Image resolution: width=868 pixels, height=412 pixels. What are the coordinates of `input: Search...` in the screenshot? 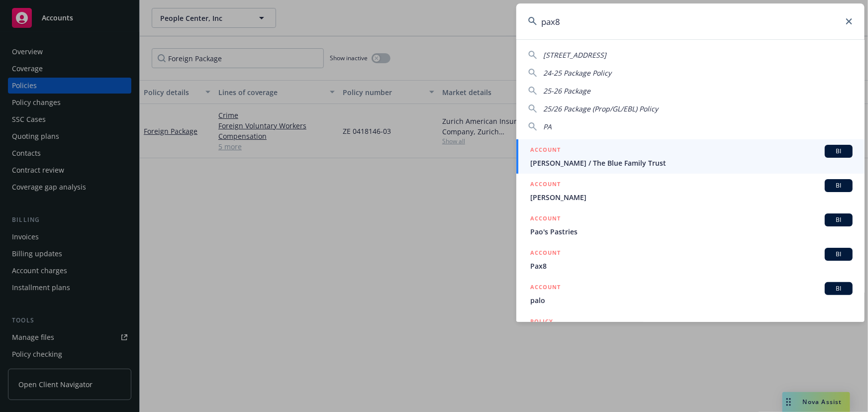 It's located at (690, 21).